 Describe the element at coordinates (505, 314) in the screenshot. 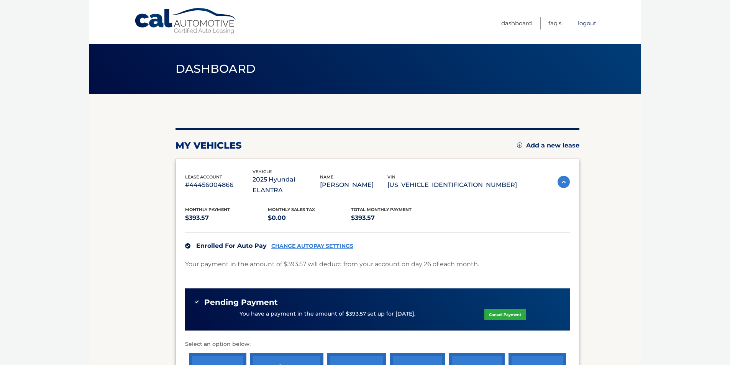

I see `a: Cancel Payment` at that location.